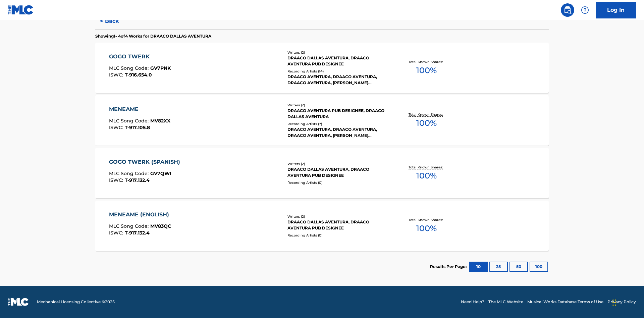  I want to click on a: Privacy Policy, so click(622, 302).